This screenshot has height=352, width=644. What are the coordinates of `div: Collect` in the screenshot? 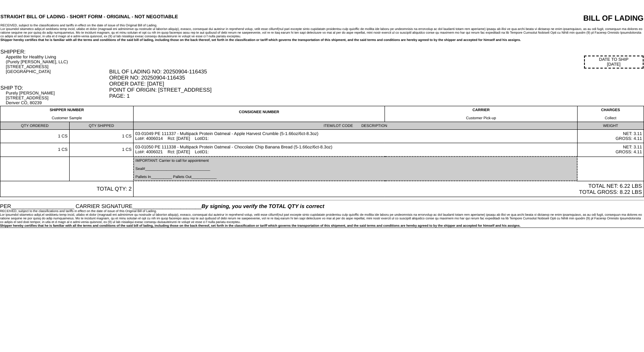 It's located at (611, 118).